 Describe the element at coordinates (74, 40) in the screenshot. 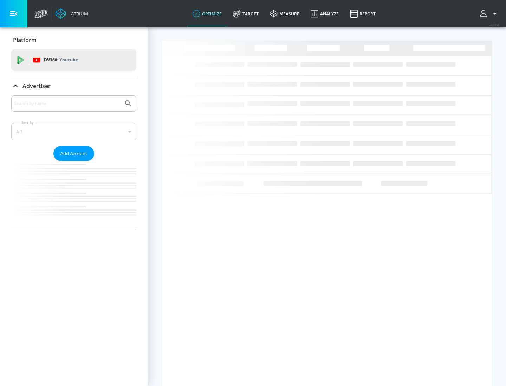

I see `div: Platform` at that location.